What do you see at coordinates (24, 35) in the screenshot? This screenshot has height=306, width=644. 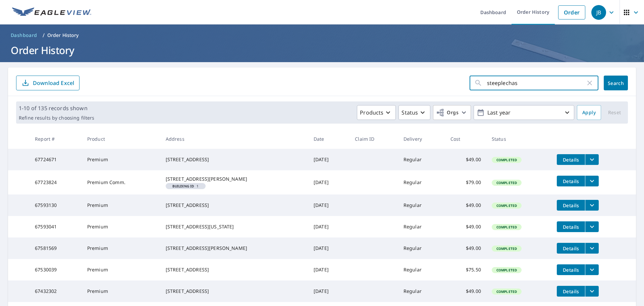 I see `a: Dashboard` at bounding box center [24, 35].